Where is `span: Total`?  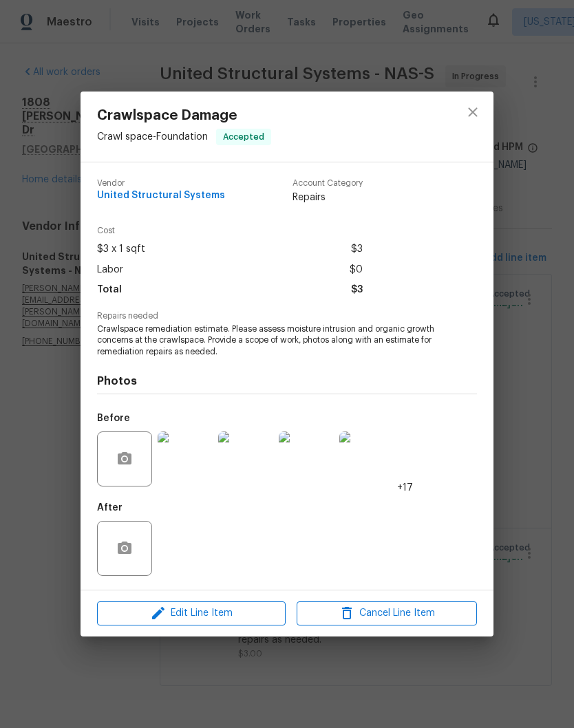 span: Total is located at coordinates (109, 289).